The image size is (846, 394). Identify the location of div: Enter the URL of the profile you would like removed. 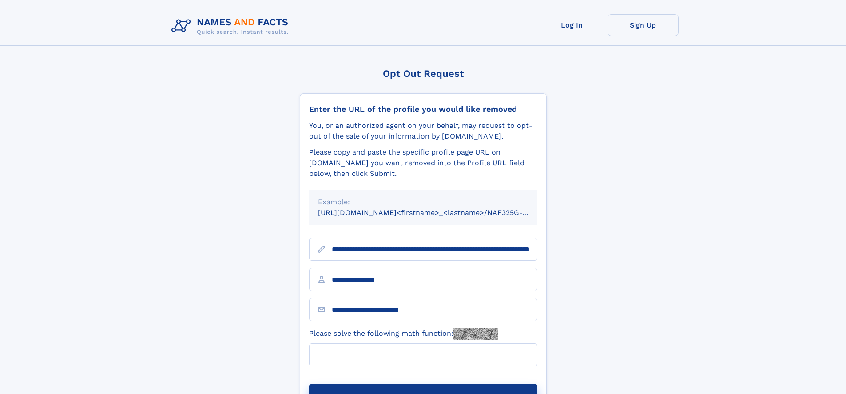
(423, 109).